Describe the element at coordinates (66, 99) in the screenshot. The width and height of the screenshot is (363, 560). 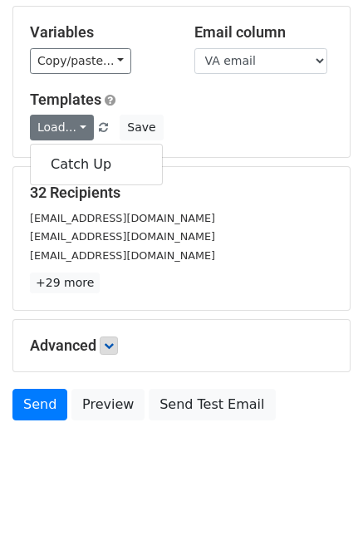
I see `a: Templates` at that location.